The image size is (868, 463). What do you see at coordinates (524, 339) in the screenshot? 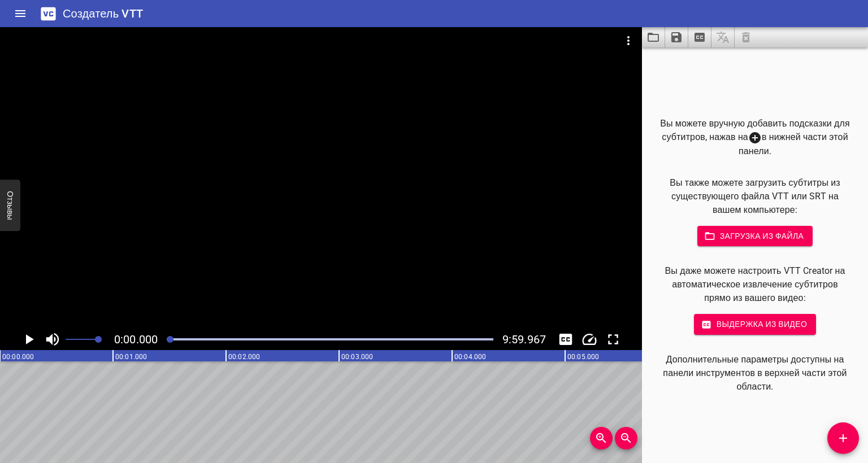
I see `span: Продолжительность видео` at bounding box center [524, 339].